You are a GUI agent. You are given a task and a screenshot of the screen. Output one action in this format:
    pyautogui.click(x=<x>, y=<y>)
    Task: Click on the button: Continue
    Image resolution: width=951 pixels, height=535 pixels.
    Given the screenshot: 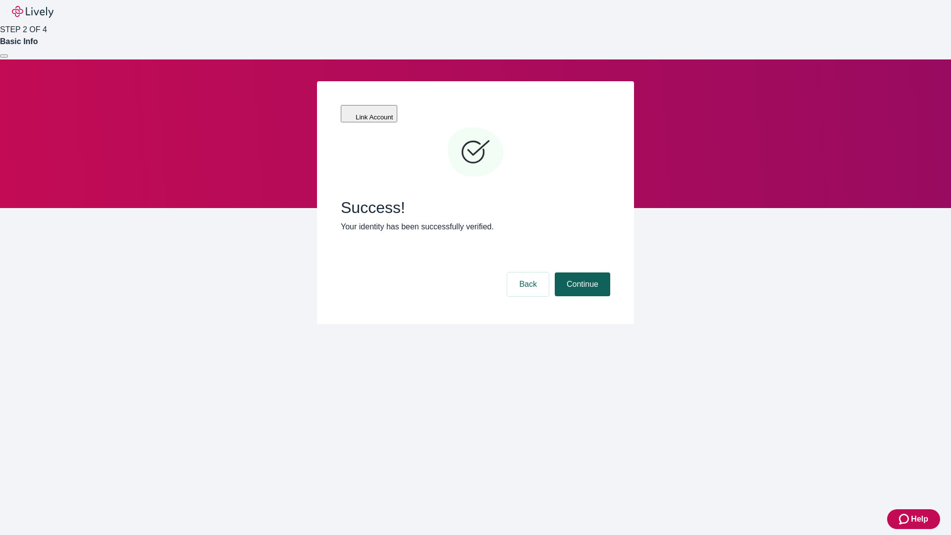 What is the action you would take?
    pyautogui.click(x=582, y=284)
    